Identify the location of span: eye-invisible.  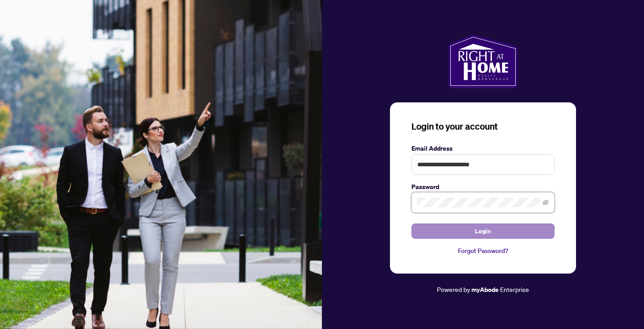
(546, 203).